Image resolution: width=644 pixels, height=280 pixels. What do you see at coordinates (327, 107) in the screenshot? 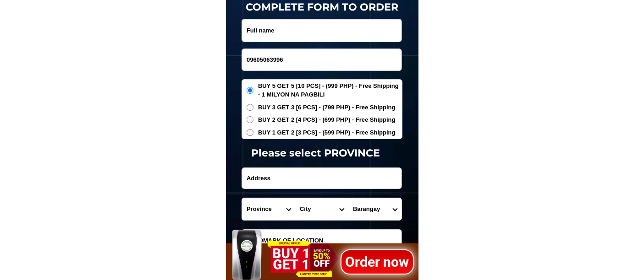
I see `span: BUY 3 GET 3 [6 PCS] - (799 PHP) - Free Shipping` at bounding box center [327, 107].